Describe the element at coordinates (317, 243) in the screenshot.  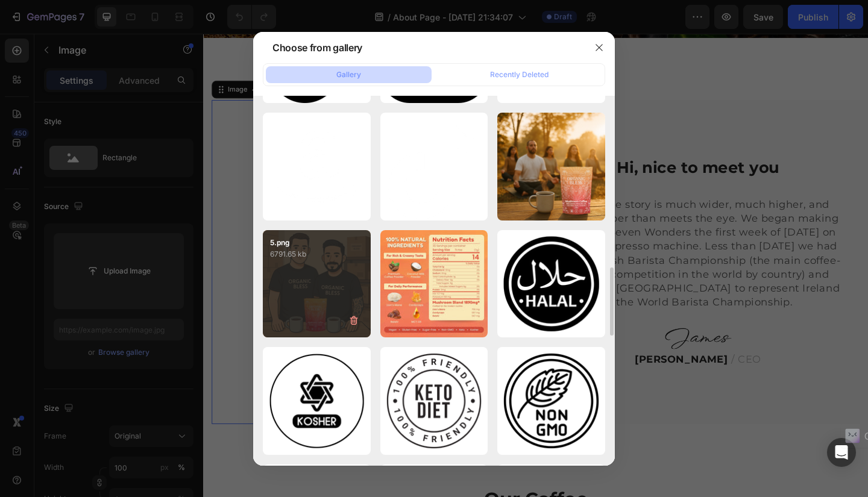
I see `p: 5.png` at that location.